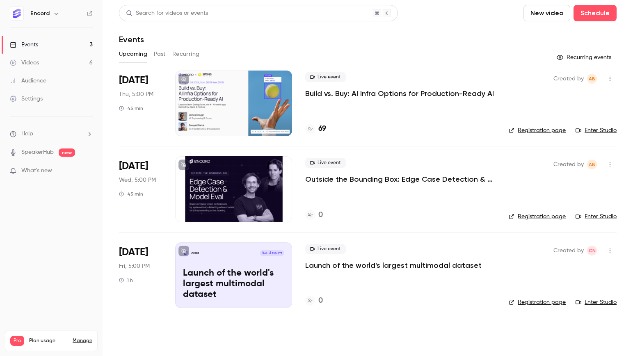  What do you see at coordinates (126, 280) in the screenshot?
I see `div: 1 h` at bounding box center [126, 280].